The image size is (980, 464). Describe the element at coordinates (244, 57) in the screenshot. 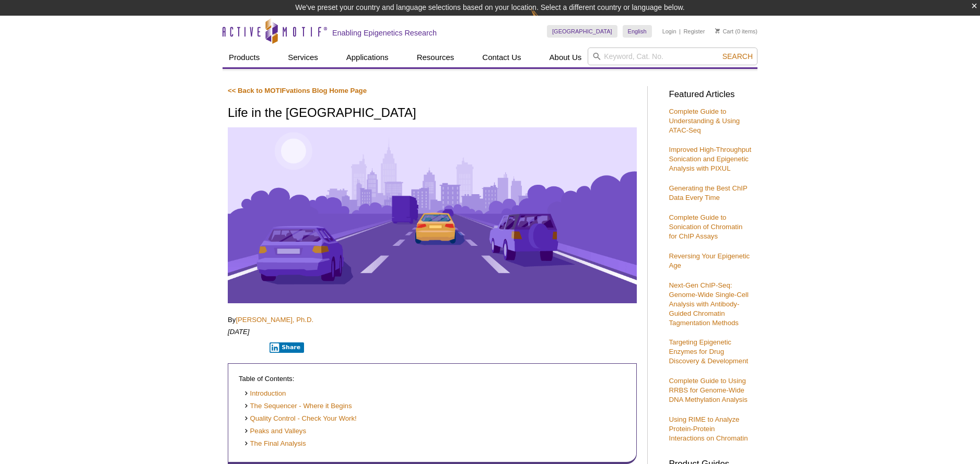

I see `a: Products` at that location.